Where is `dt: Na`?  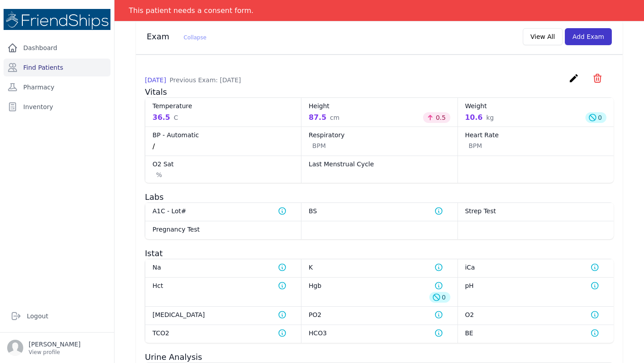
dt: Na is located at coordinates (223, 267).